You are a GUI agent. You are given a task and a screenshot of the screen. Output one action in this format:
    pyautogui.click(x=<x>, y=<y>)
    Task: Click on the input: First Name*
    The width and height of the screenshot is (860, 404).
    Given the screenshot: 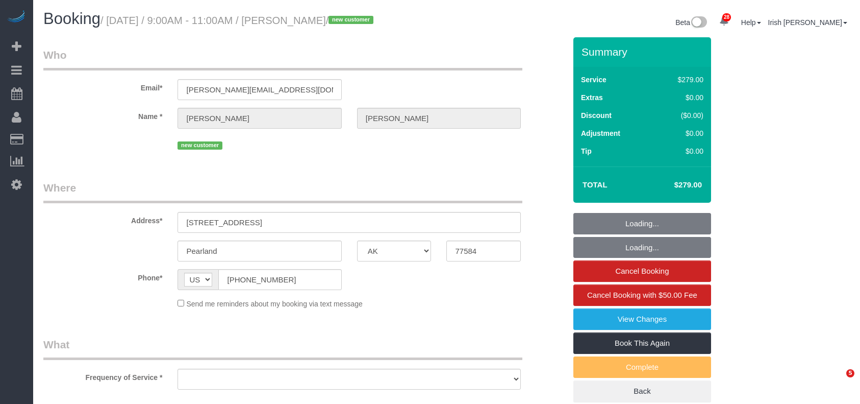 What is the action you would take?
    pyautogui.click(x=259, y=118)
    